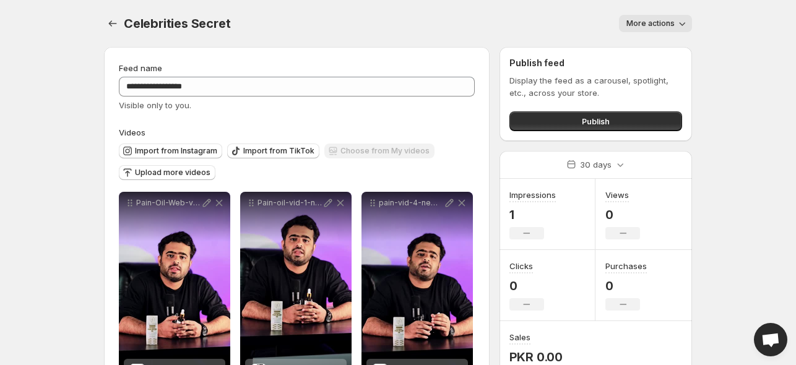 This screenshot has height=365, width=796. Describe the element at coordinates (273, 151) in the screenshot. I see `button: Import from TikTok` at that location.